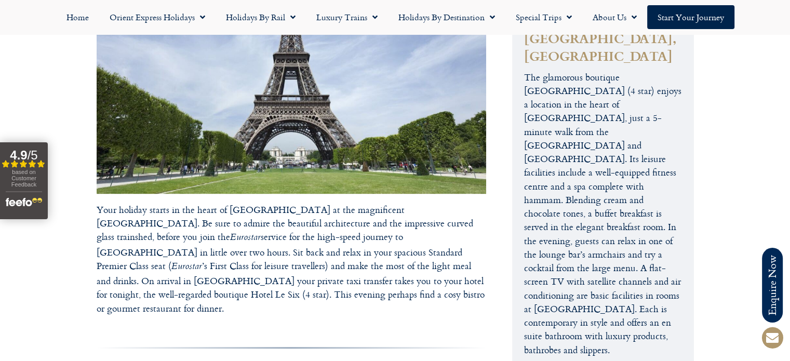 The image size is (790, 361). I want to click on a: Holidays by Destination, so click(447, 17).